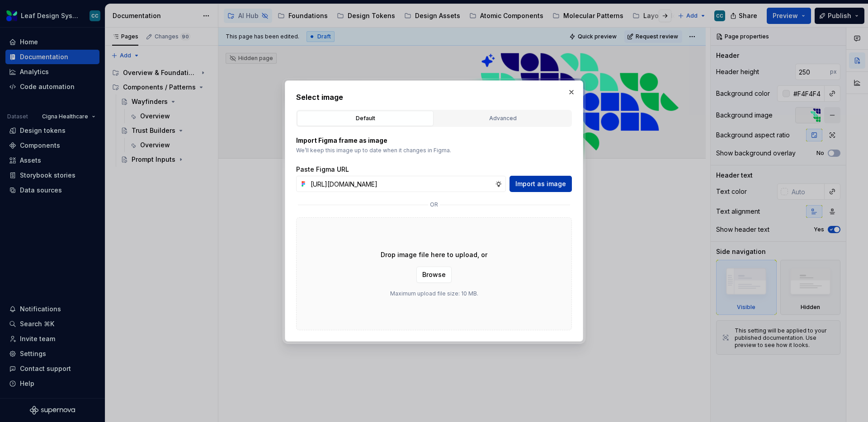 Image resolution: width=868 pixels, height=422 pixels. I want to click on div: Default, so click(365, 118).